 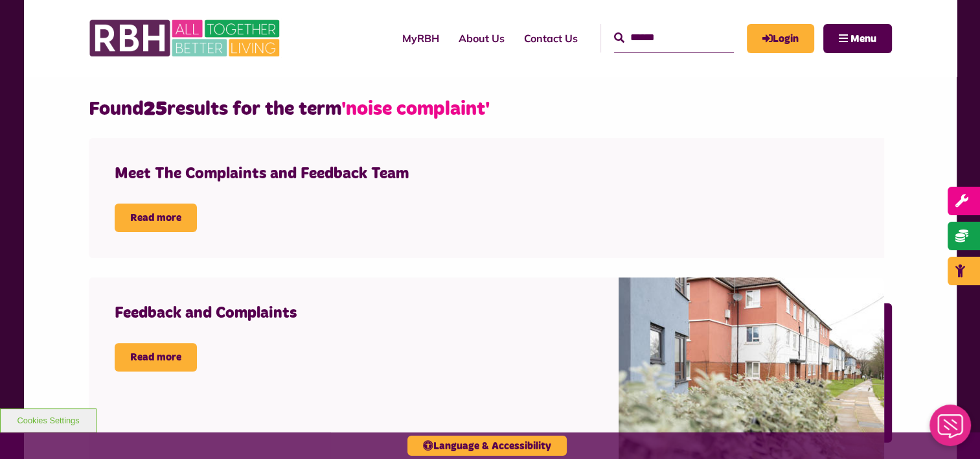 I want to click on a: Read more Feedback and Complaints, so click(x=155, y=358).